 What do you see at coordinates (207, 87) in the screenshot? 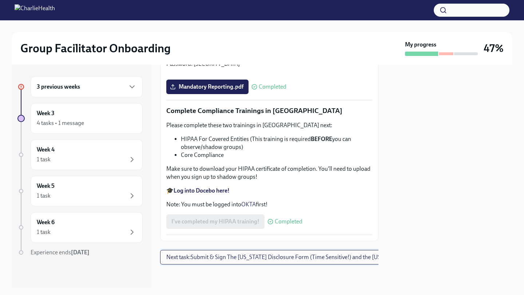
I see `span: Mandatory Reporting.pdf` at bounding box center [207, 87].